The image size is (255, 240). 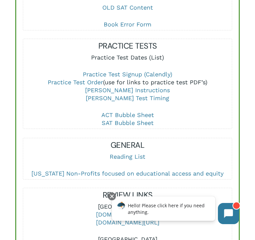 I want to click on h5: GENERAL, so click(x=127, y=145).